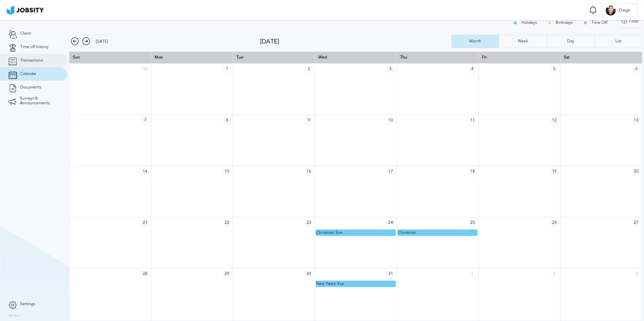  I want to click on span: 26, so click(554, 223).